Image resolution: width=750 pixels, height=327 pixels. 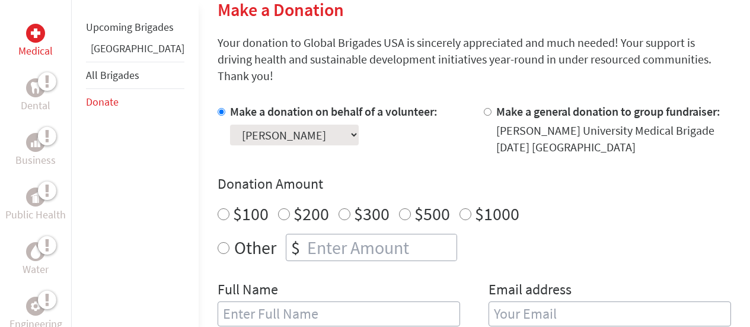 What do you see at coordinates (135, 102) in the screenshot?
I see `li: Donate` at bounding box center [135, 102].